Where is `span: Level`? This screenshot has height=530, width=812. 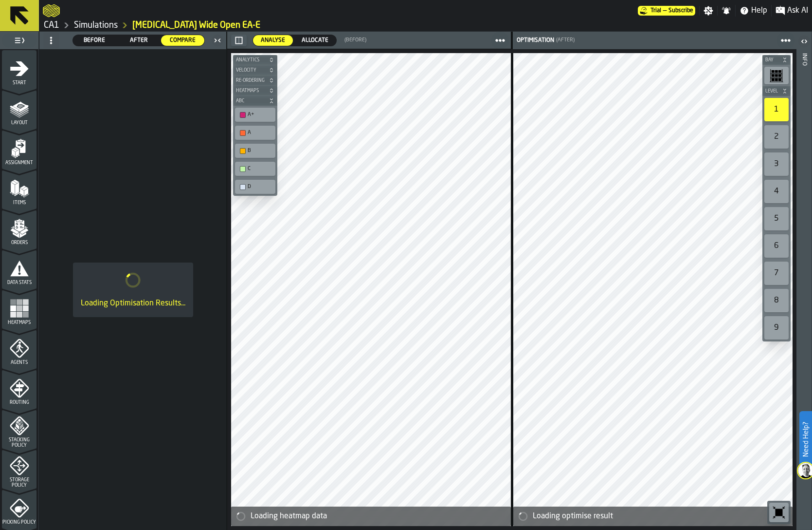 span: Level is located at coordinates (772, 91).